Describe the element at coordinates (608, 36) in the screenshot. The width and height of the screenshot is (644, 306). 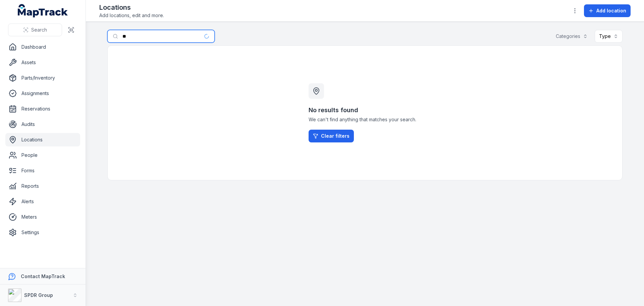
I see `button: Type` at that location.